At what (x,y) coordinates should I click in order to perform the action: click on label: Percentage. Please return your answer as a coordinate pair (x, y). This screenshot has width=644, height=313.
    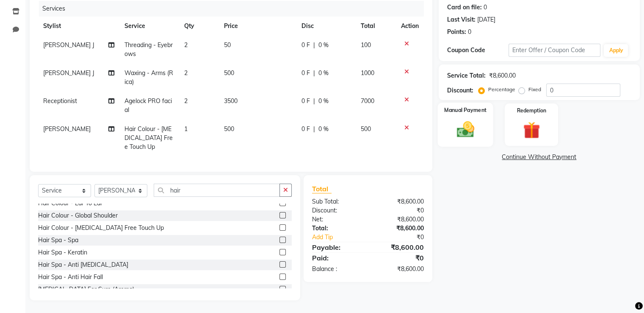
    Looking at the image, I should click on (502, 89).